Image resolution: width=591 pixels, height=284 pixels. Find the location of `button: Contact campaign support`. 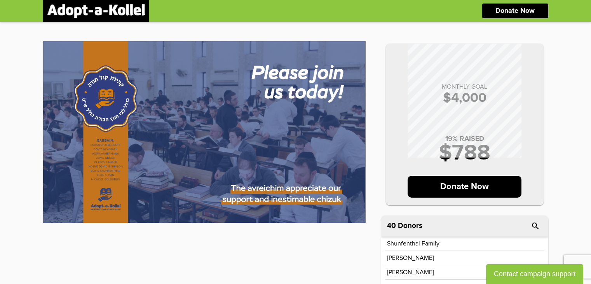

button: Contact campaign support is located at coordinates (535, 274).